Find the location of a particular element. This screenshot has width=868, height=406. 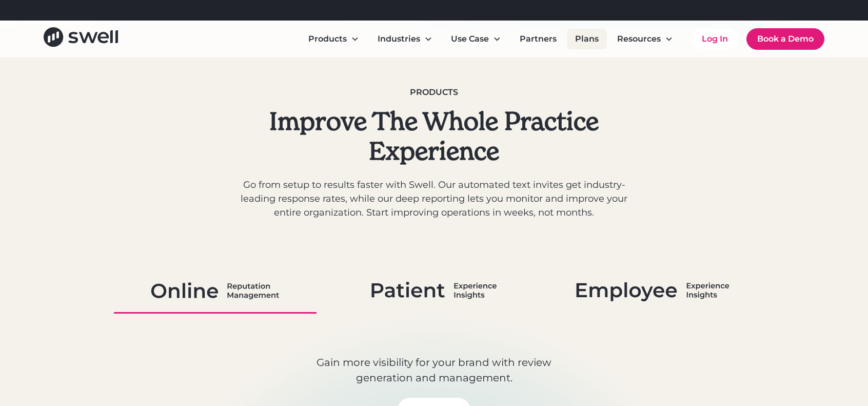

a: Book a Demo is located at coordinates (785, 39).